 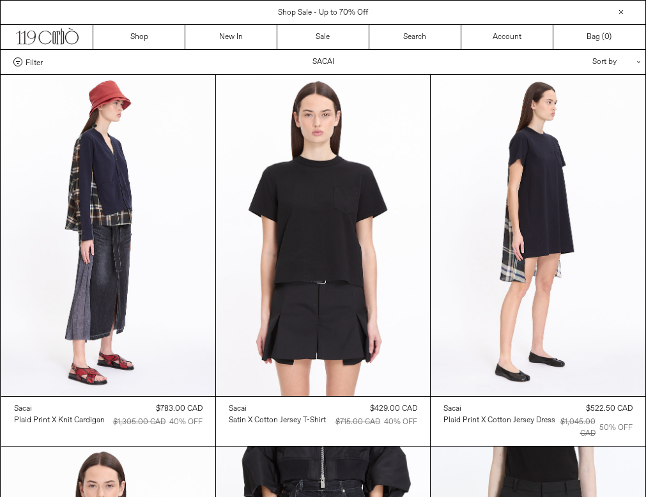 I want to click on div: $715.00 CAD, so click(x=358, y=423).